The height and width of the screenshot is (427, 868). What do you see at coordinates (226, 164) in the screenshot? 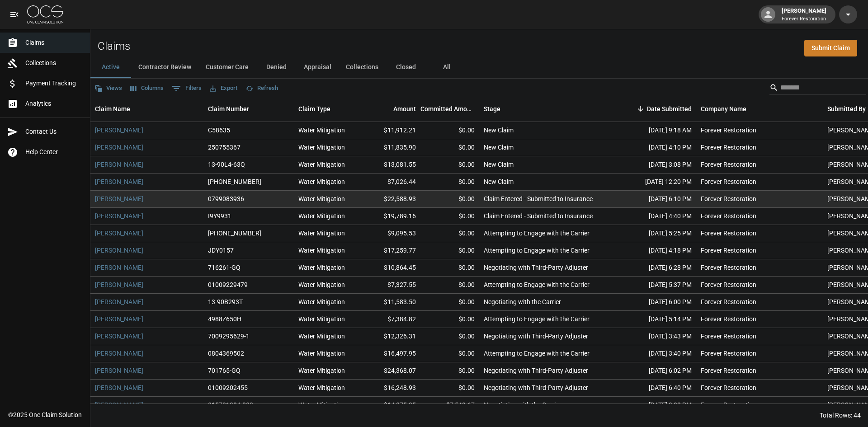
I see `div: 13-90L4-63Q` at bounding box center [226, 164].